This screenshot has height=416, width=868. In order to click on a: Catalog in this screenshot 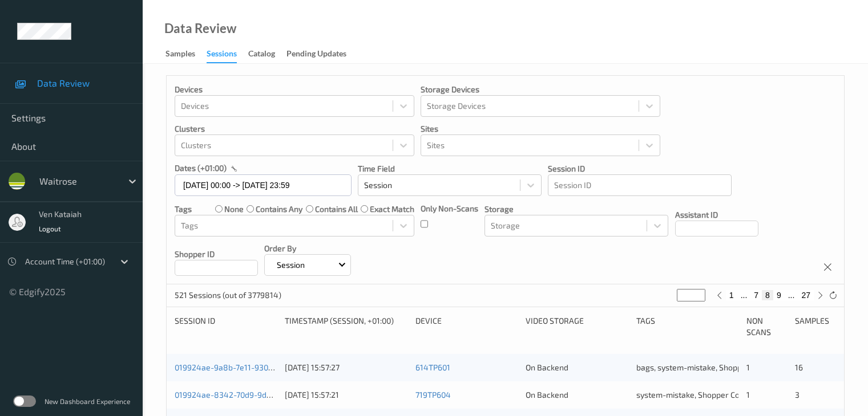, I will do `click(267, 54)`.